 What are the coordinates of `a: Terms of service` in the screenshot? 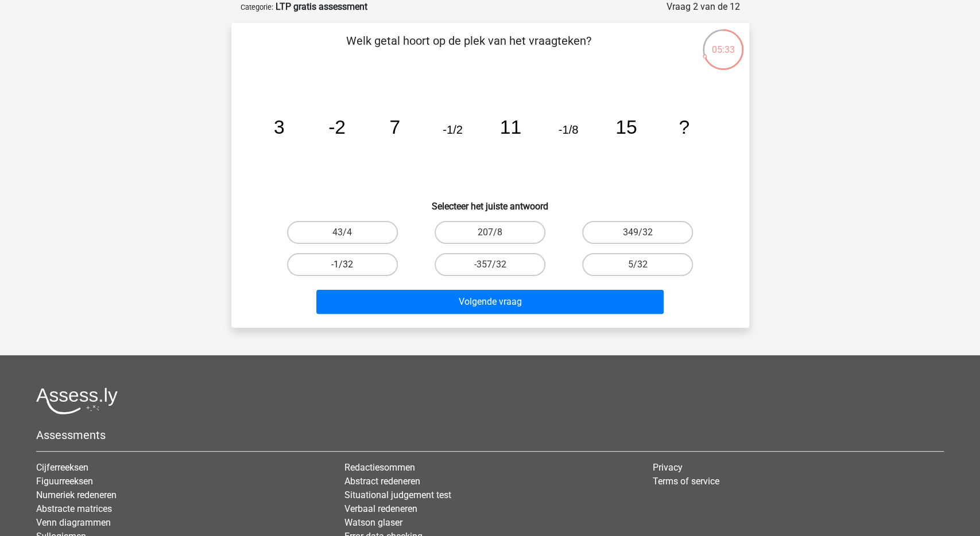 It's located at (686, 481).